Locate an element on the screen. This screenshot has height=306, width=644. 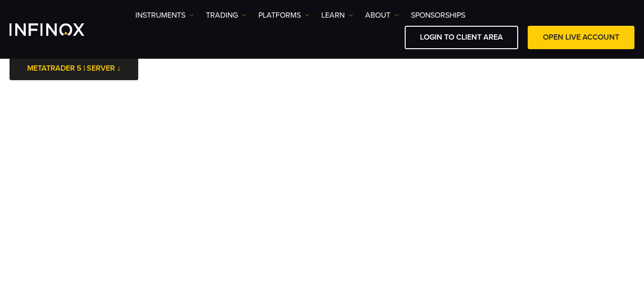
a: INFINOX Logo is located at coordinates (58, 30).